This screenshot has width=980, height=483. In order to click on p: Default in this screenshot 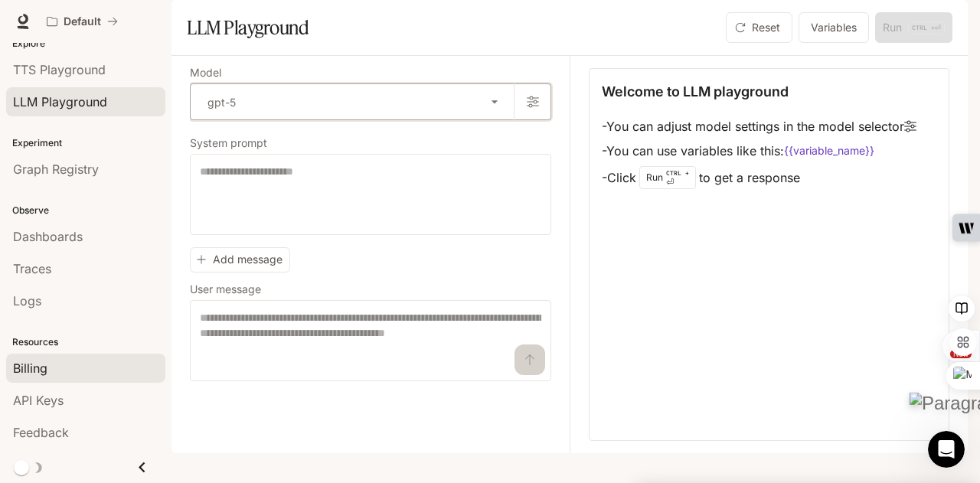, I will do `click(82, 21)`.